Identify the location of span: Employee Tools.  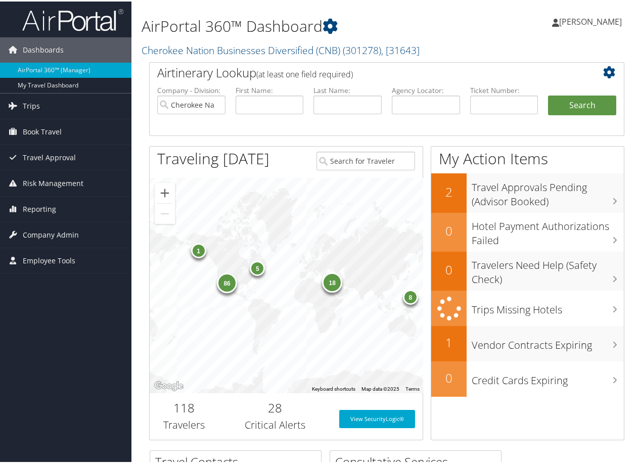
(49, 259).